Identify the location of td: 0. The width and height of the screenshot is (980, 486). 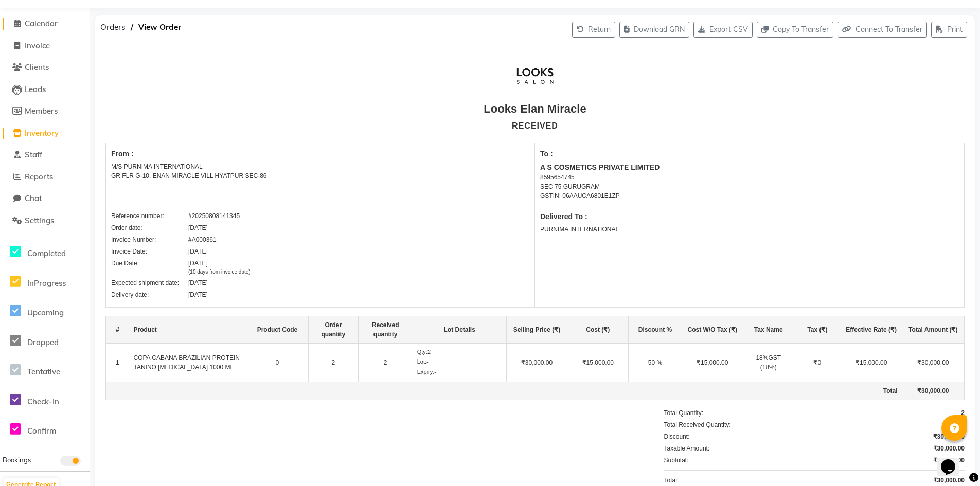
(277, 363).